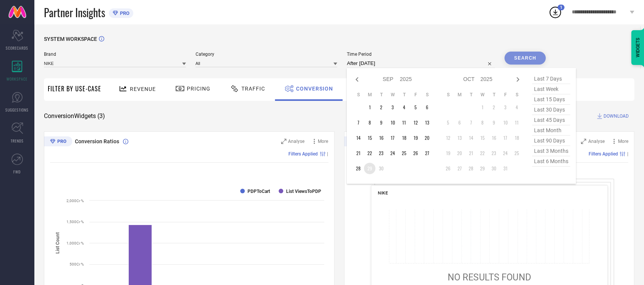 The width and height of the screenshot is (644, 285). What do you see at coordinates (124, 13) in the screenshot?
I see `span: PRO` at bounding box center [124, 13].